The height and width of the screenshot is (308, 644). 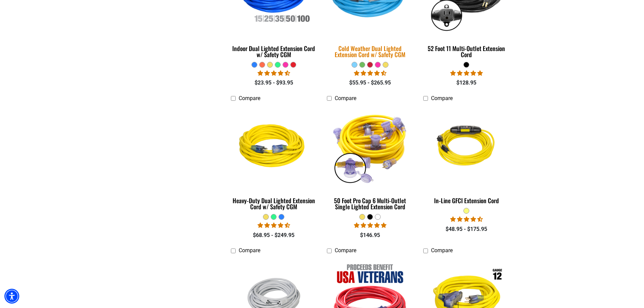 What do you see at coordinates (274, 159) in the screenshot?
I see `a: yellow Heavy-Duty Dual Lighted Extension Cord w/ Safety CGM` at bounding box center [274, 159].